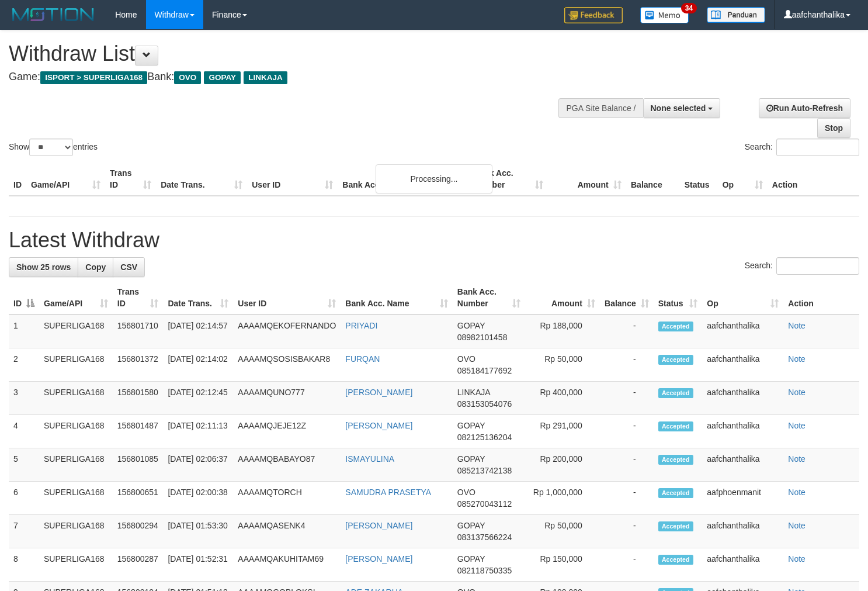 The width and height of the screenshot is (868, 591). Describe the element at coordinates (484, 471) in the screenshot. I see `span: Copy 085213742138 to clipboard` at that location.